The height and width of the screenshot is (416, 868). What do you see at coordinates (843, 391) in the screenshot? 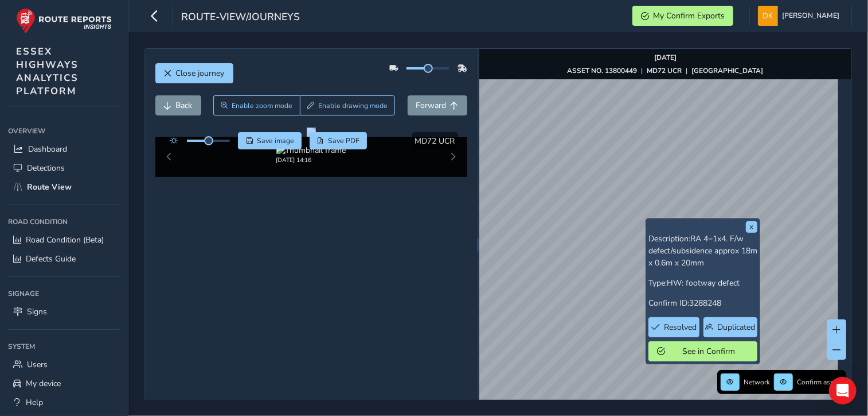
I see `div: Open Intercom Messenger` at bounding box center [843, 391].